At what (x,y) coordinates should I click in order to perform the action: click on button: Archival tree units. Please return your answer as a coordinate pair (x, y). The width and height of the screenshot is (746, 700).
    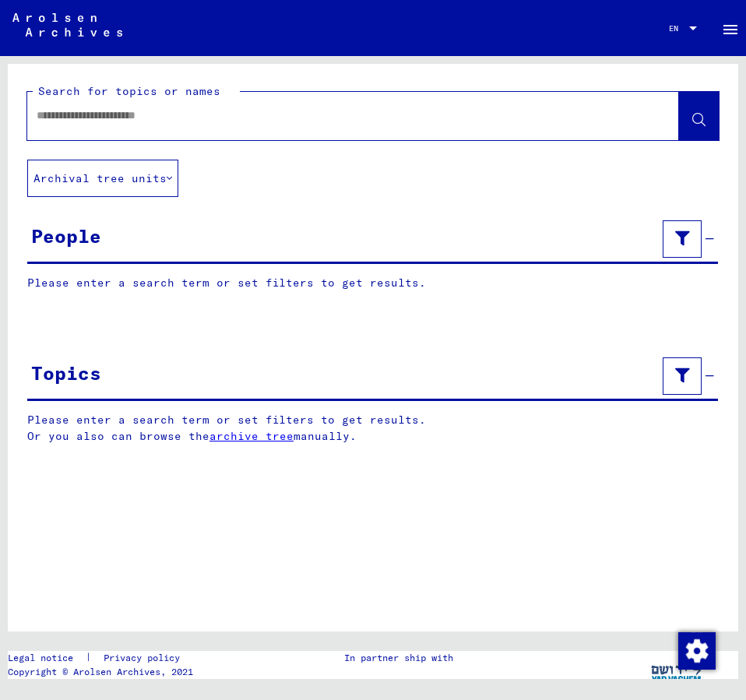
    Looking at the image, I should click on (103, 179).